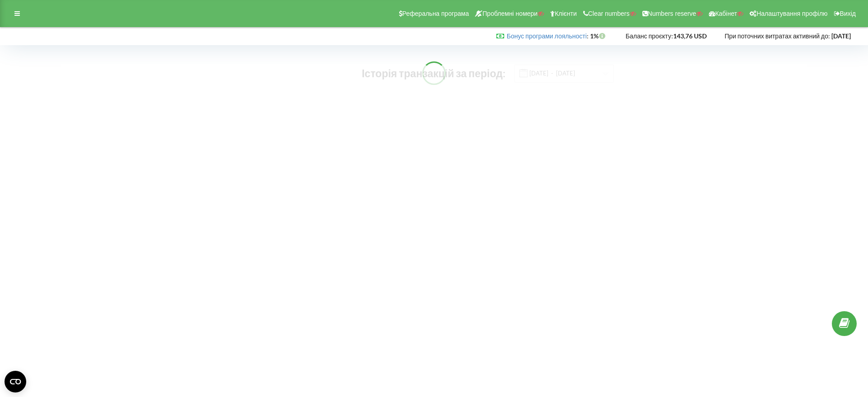 This screenshot has width=868, height=397. I want to click on span: Кабінет, so click(726, 13).